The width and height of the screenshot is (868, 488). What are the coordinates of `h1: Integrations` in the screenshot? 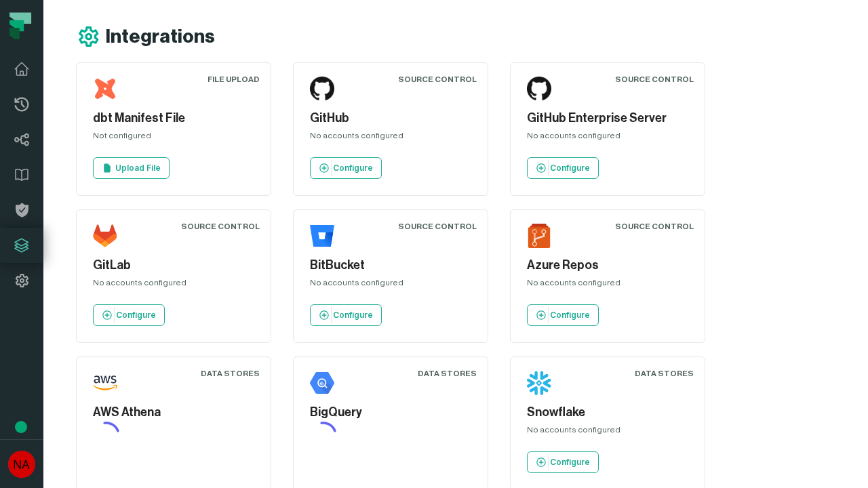 It's located at (160, 37).